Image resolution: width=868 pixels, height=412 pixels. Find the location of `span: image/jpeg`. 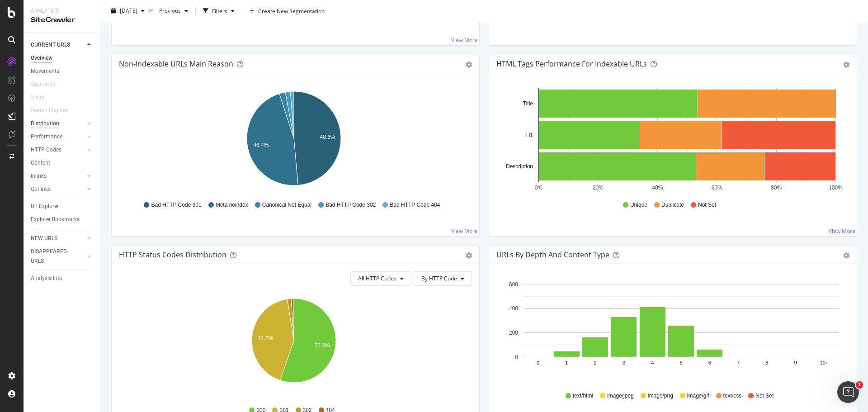

span: image/jpeg is located at coordinates (620, 395).